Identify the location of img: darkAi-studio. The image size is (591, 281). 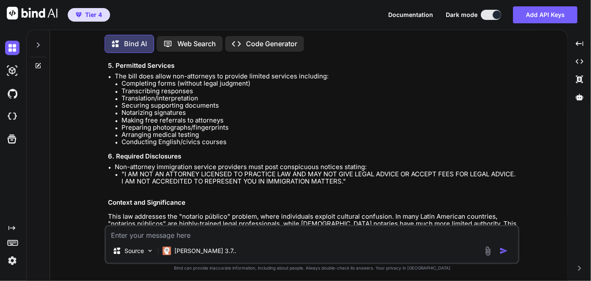
(12, 71).